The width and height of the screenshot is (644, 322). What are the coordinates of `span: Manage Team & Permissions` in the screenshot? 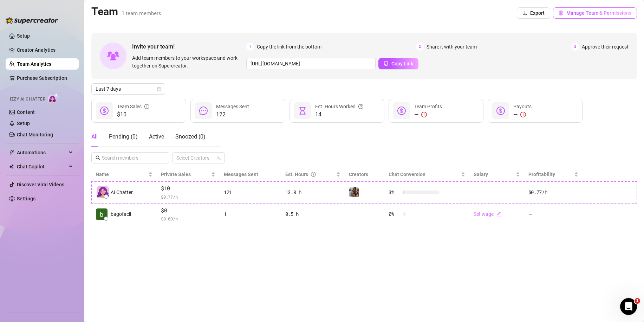 It's located at (599, 13).